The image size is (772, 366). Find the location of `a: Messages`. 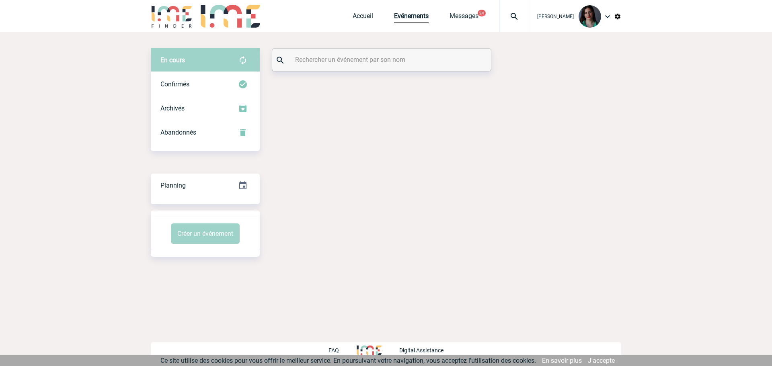

a: Messages is located at coordinates (464, 18).